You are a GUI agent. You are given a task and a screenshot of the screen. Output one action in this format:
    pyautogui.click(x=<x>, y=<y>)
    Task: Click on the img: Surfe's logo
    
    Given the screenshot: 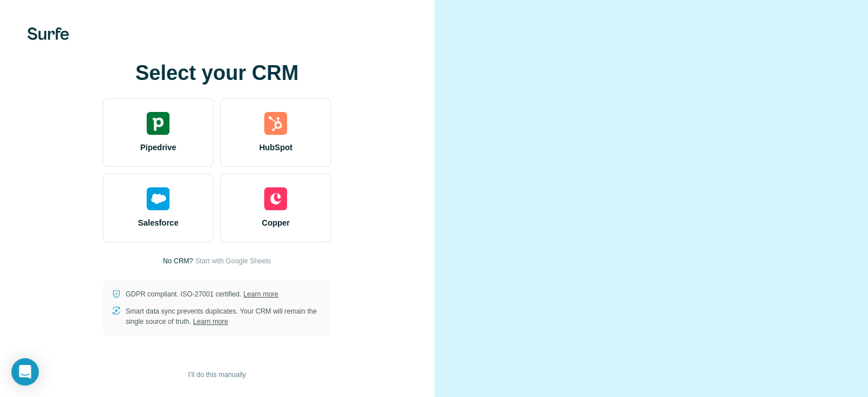 What is the action you would take?
    pyautogui.click(x=48, y=33)
    